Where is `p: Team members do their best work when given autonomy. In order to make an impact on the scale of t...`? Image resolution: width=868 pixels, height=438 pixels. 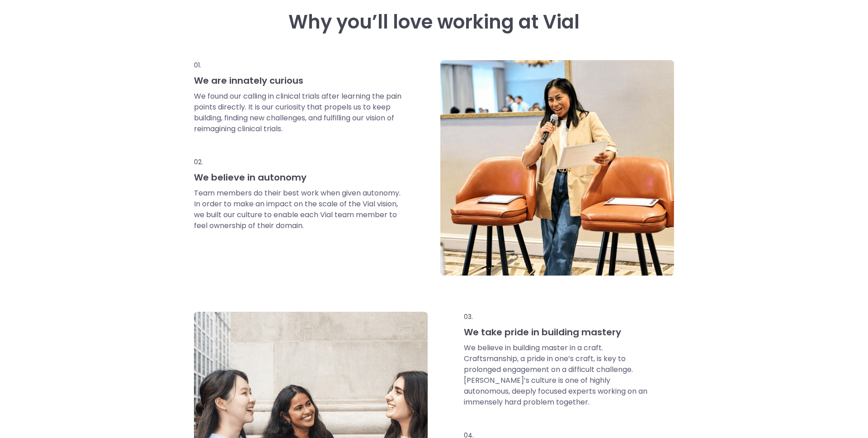 p: Team members do their best work when given autonomy. In order to make an impact on the scale of t... is located at coordinates (299, 209).